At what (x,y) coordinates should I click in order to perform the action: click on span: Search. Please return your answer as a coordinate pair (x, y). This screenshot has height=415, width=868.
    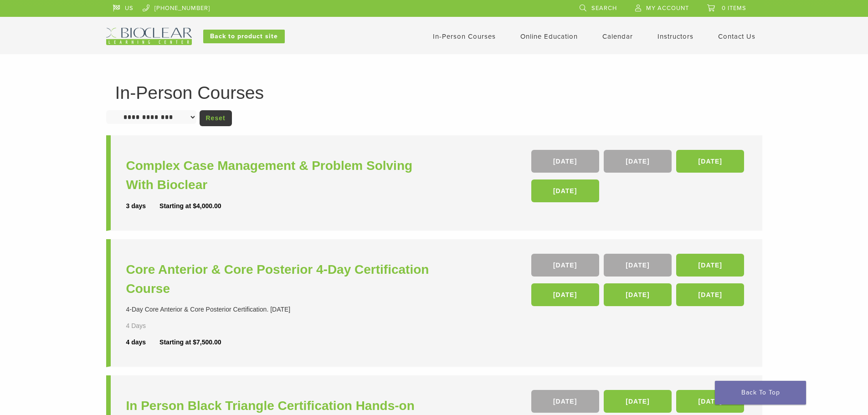
    Looking at the image, I should click on (604, 8).